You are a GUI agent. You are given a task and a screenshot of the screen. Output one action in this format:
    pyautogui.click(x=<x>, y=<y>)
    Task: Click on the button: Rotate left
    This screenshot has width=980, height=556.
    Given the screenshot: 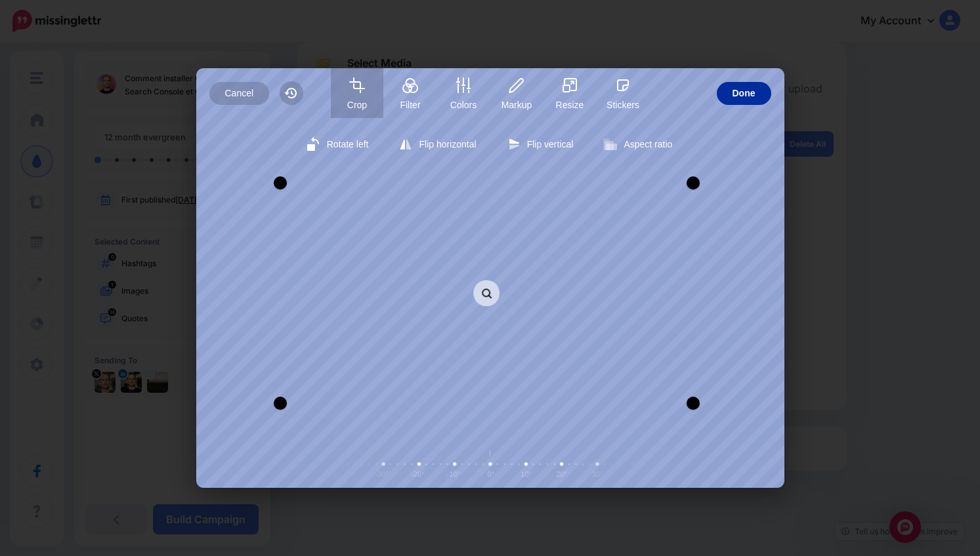 What is the action you would take?
    pyautogui.click(x=339, y=144)
    